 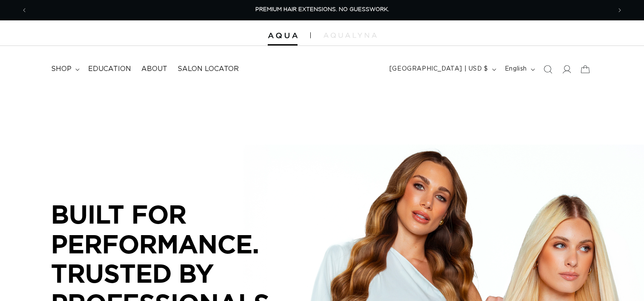 What do you see at coordinates (109, 69) in the screenshot?
I see `a: Education` at bounding box center [109, 69].